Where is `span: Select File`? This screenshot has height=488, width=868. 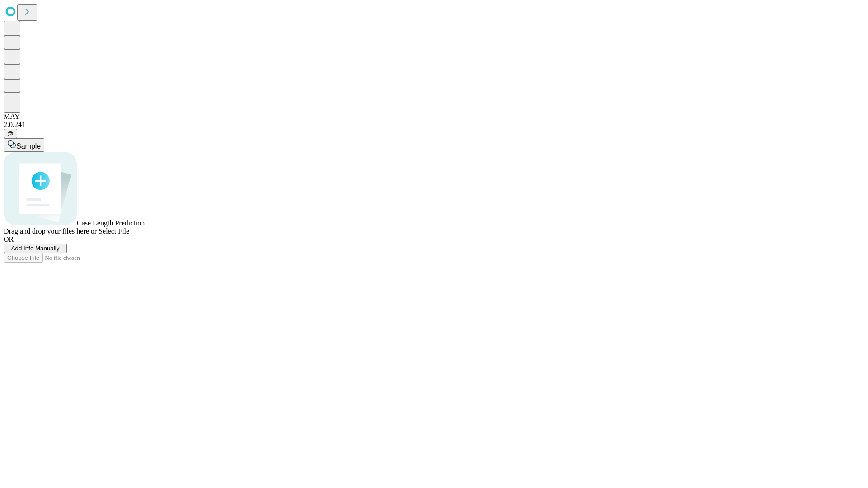 span: Select File is located at coordinates (114, 231).